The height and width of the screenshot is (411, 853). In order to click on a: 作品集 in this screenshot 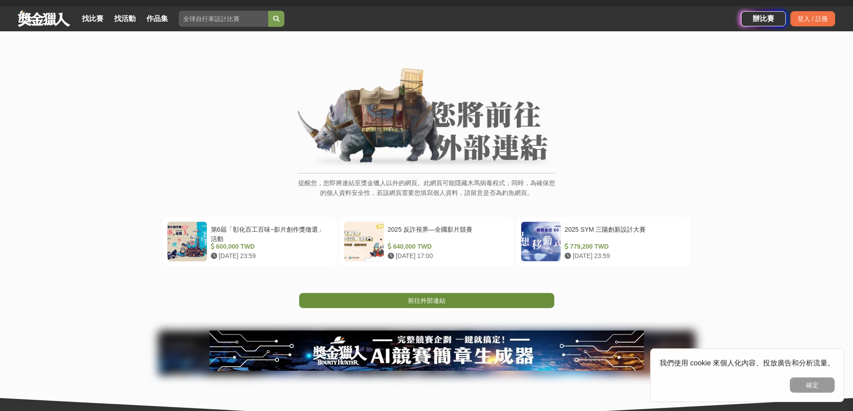, I will do `click(157, 19)`.